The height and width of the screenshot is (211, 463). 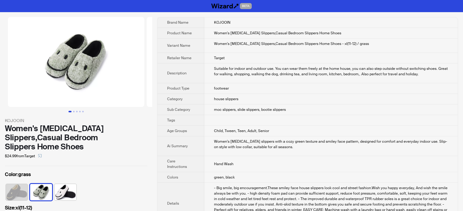 I want to click on button: Go to slide 2, so click(x=74, y=112).